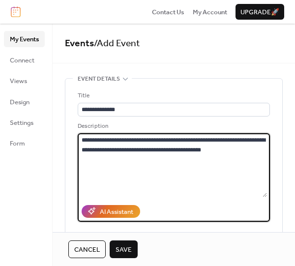 The width and height of the screenshot is (295, 266). Describe the element at coordinates (87, 249) in the screenshot. I see `button: Cancel` at that location.